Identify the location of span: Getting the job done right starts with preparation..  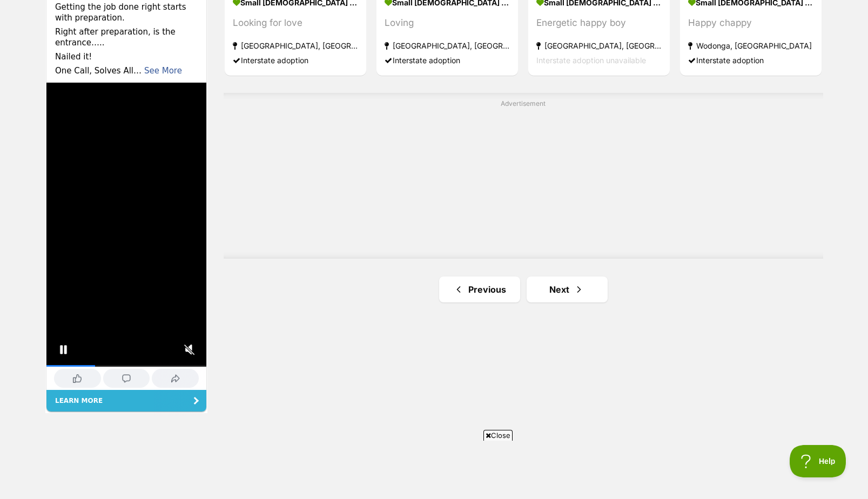
(75, 43).